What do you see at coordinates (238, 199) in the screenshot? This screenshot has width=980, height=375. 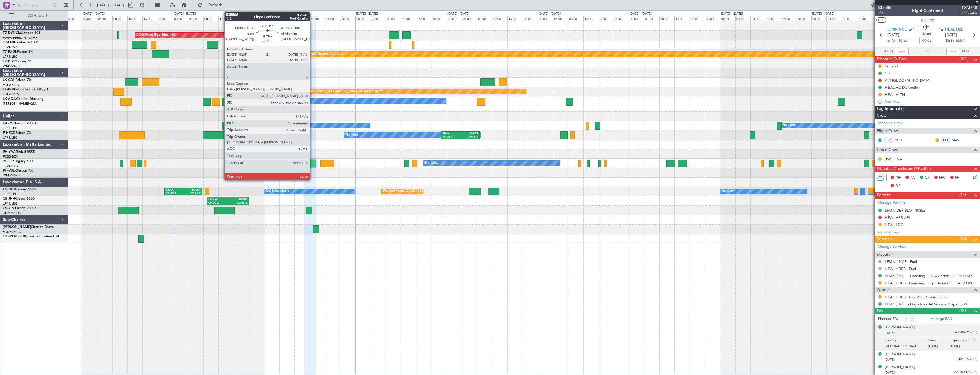 I see `div: KRNO` at bounding box center [238, 199].